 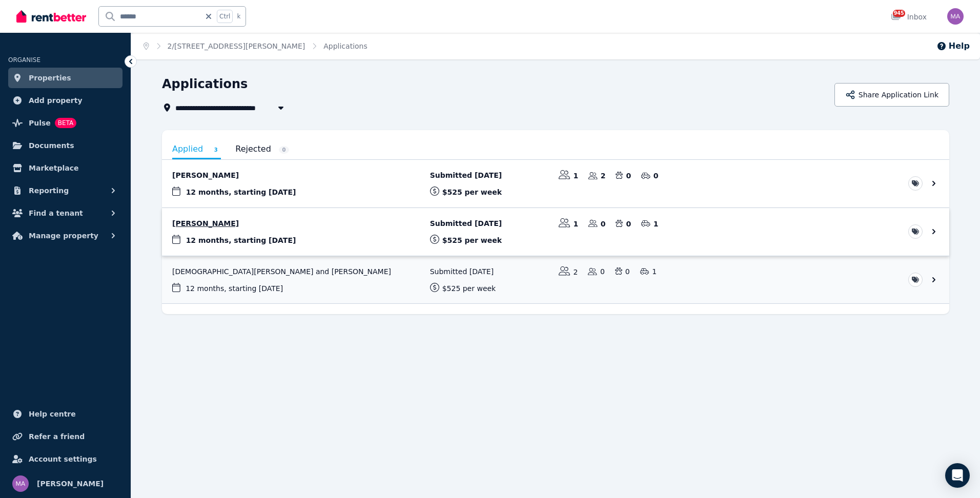 I want to click on a: Refer a friend, so click(x=65, y=437).